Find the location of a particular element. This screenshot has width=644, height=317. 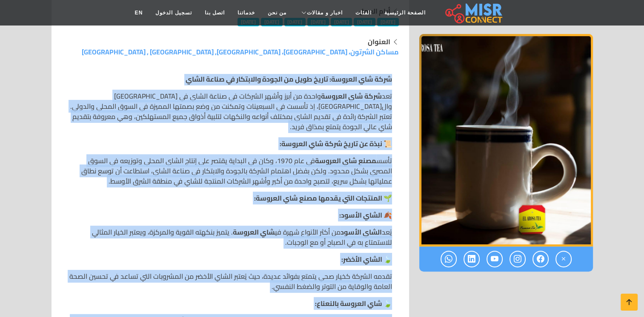

p: تقدمه الشركة كخيار صحي يتمتع بفوائد عديدة، حيث يُعتبر الشاي الأخضر من المشروبات التي تساعد في تحس... is located at coordinates (230, 281).